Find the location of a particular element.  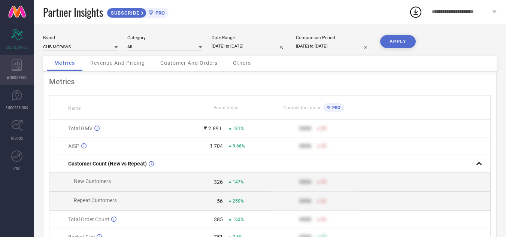

span: 162% is located at coordinates (238, 219).